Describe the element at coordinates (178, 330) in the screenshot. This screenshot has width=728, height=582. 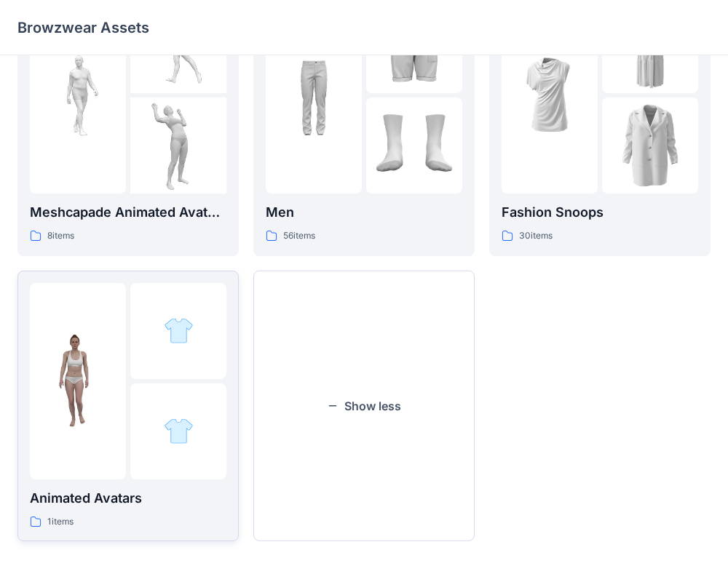
I see `img: folder 2` at that location.